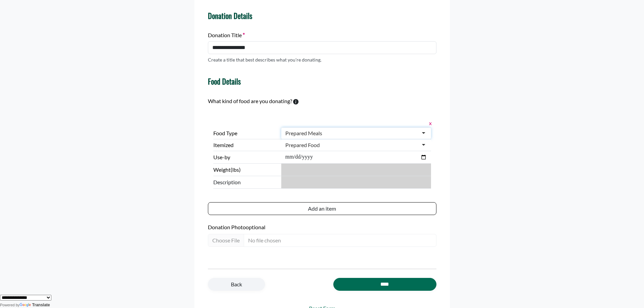  What do you see at coordinates (429, 123) in the screenshot?
I see `button: x` at bounding box center [429, 123].